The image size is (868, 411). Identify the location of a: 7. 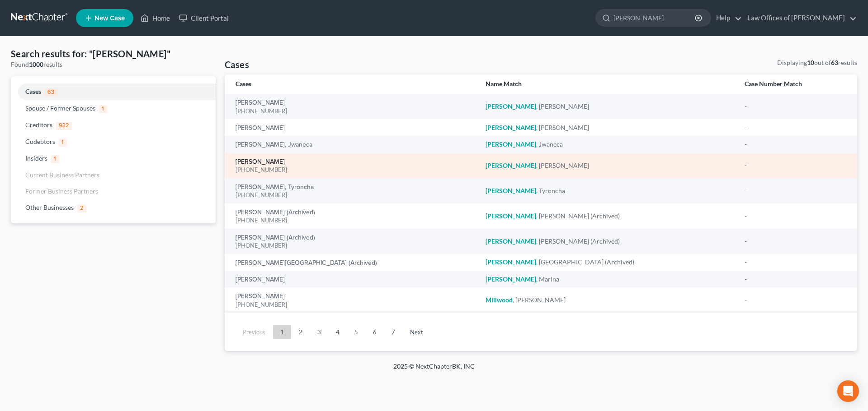
(393, 332).